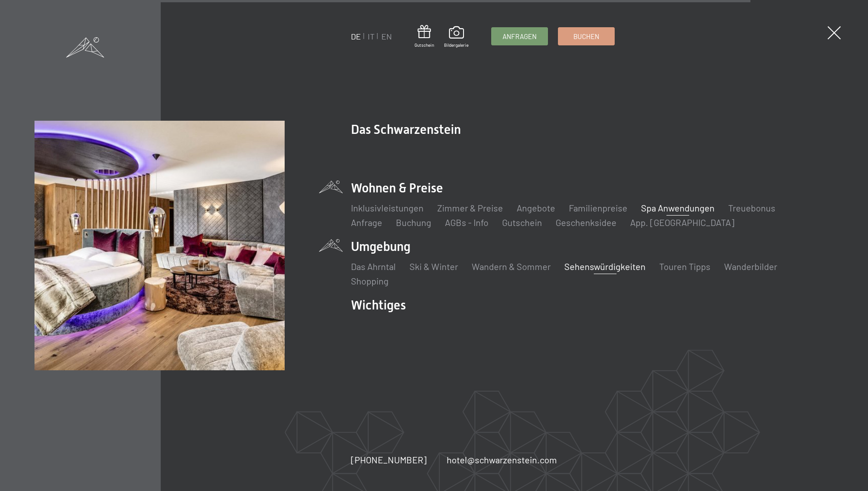  I want to click on a: Ski & Winter, so click(433, 266).